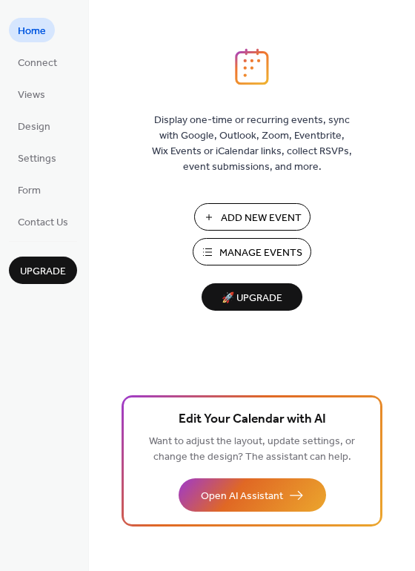  Describe the element at coordinates (252, 449) in the screenshot. I see `span: Want to adjust the layout, update settings, or change the design? The assistant can help.` at that location.